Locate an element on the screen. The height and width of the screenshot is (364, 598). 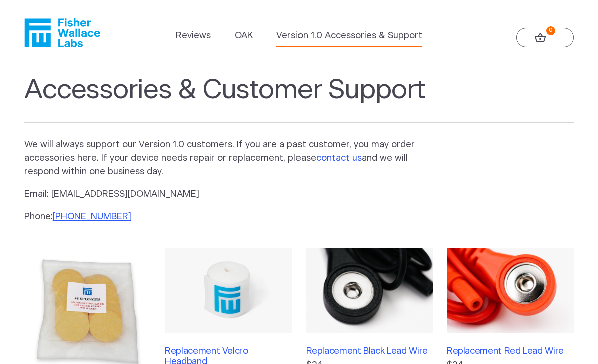
a: Reviews is located at coordinates (194, 35).